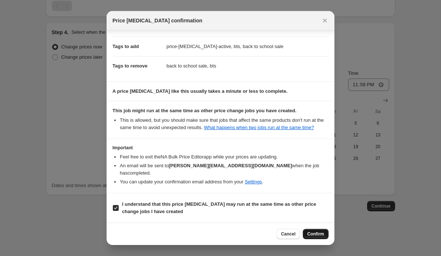  Describe the element at coordinates (288, 234) in the screenshot. I see `span: Cancel` at that location.